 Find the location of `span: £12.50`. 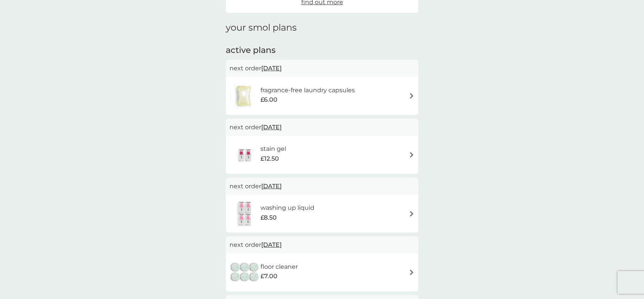

span: £12.50 is located at coordinates (270, 158).